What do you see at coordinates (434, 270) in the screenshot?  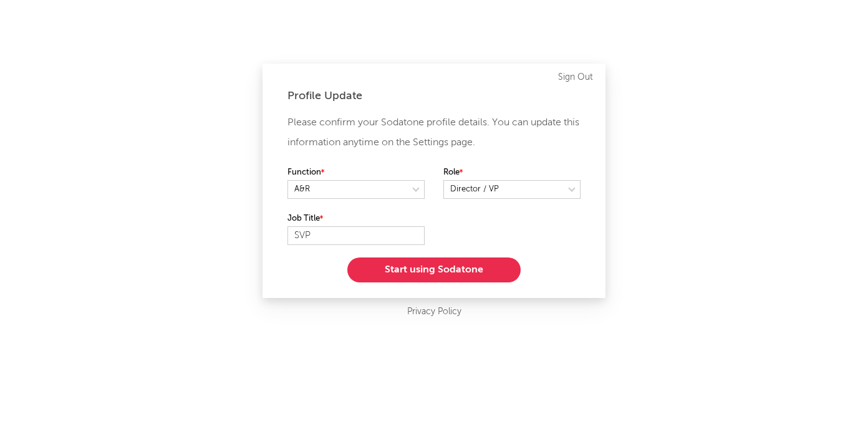 I see `button: Start using Sodatone` at bounding box center [434, 270].